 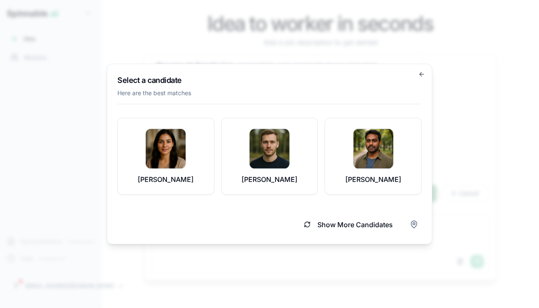 I want to click on img: Renata Duran, so click(x=166, y=149).